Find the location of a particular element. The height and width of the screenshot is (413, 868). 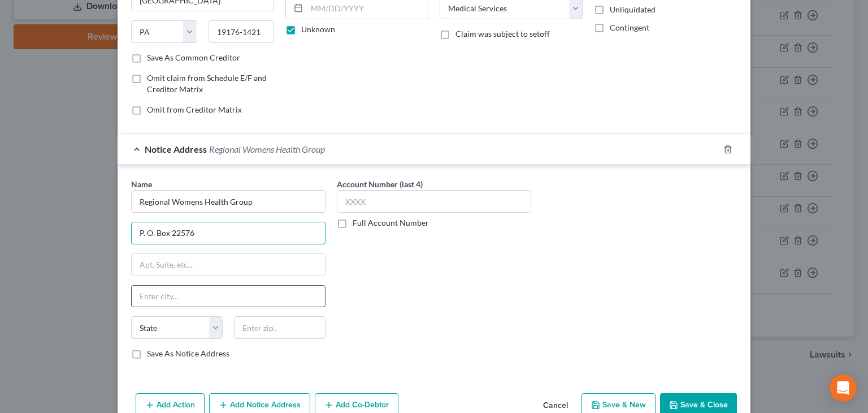

input: Enter zip... is located at coordinates (241, 31).